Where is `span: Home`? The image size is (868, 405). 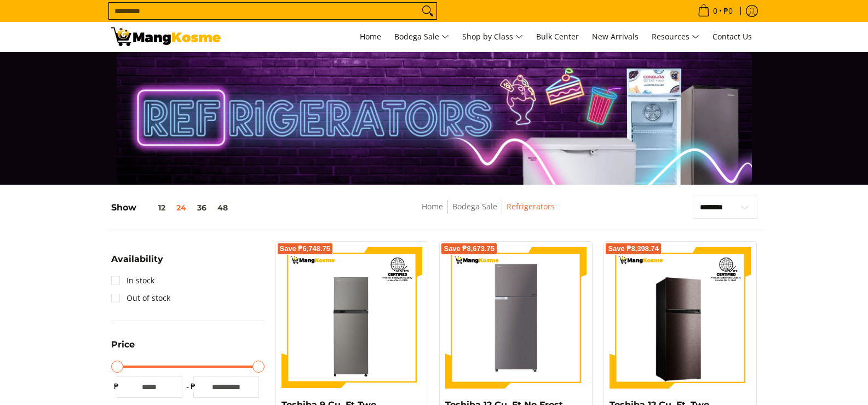 span: Home is located at coordinates (370, 36).